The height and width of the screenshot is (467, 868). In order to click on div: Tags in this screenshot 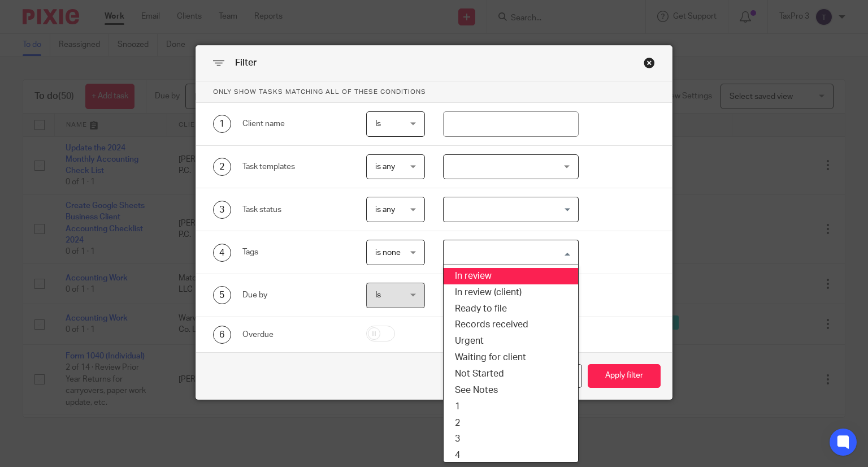, I will do `click(296, 252)`.